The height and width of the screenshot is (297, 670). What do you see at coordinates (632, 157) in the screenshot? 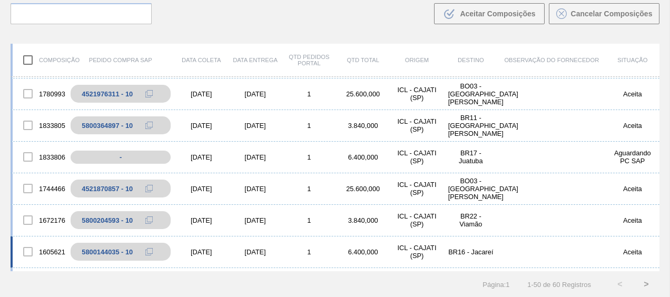
I see `div: Aguardando PC SAP` at bounding box center [632, 157].